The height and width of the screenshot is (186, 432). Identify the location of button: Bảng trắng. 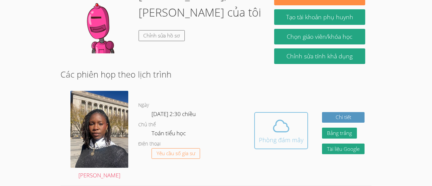
(339, 133).